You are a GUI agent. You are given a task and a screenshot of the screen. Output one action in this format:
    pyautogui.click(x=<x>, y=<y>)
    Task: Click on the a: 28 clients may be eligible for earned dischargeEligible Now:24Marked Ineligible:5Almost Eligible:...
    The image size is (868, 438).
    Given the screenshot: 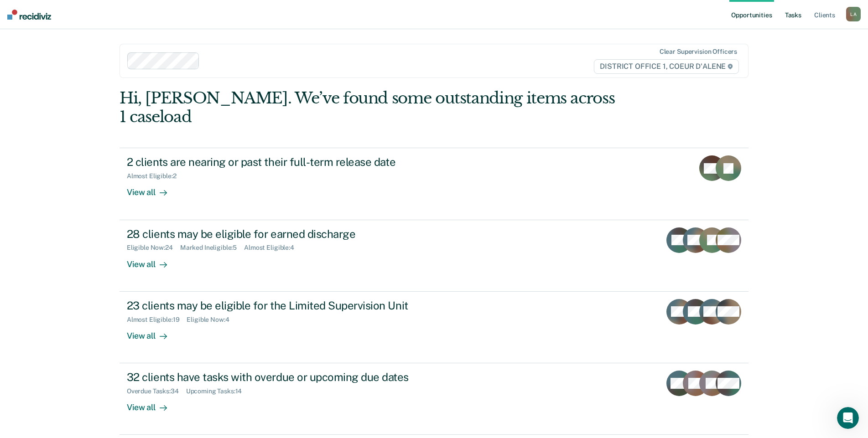 What is the action you would take?
    pyautogui.click(x=434, y=256)
    